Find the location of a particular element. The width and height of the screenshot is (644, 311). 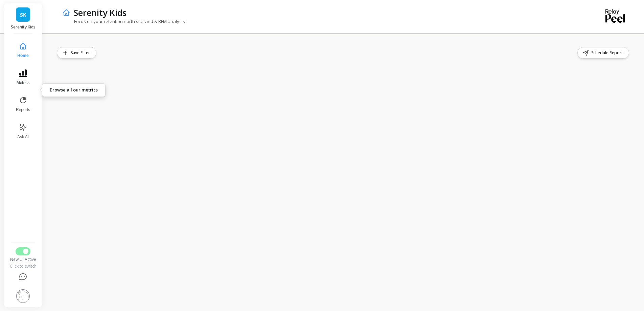

button: Switch to Legacy UI is located at coordinates (23, 251).